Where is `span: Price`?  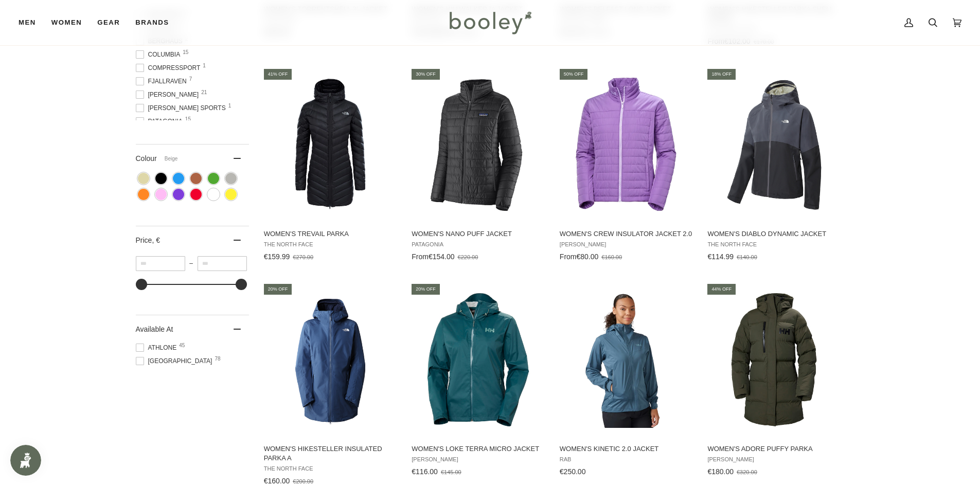
span: Price is located at coordinates (147, 240).